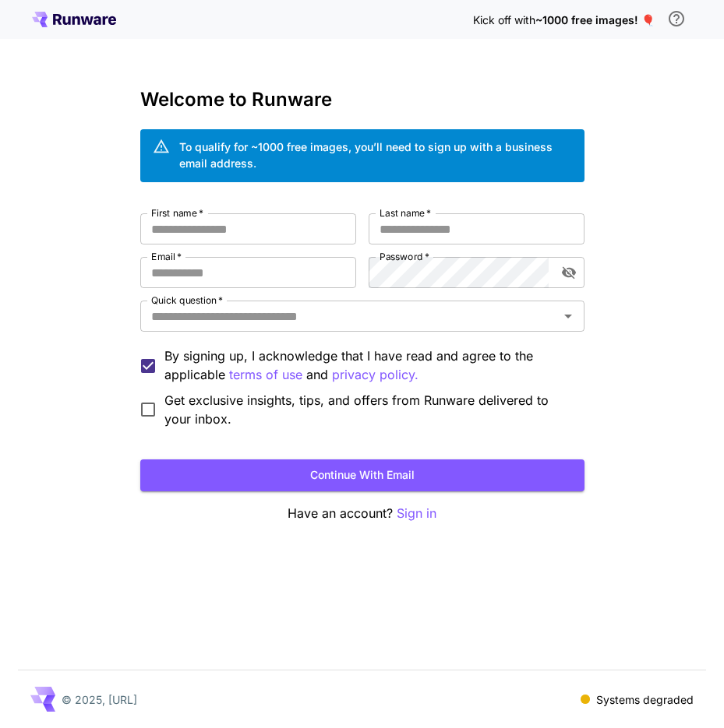 This screenshot has height=728, width=724. What do you see at coordinates (368, 365) in the screenshot?
I see `p: By signing up, I acknowledge that I have read and agree to the applicable and` at bounding box center [368, 365].